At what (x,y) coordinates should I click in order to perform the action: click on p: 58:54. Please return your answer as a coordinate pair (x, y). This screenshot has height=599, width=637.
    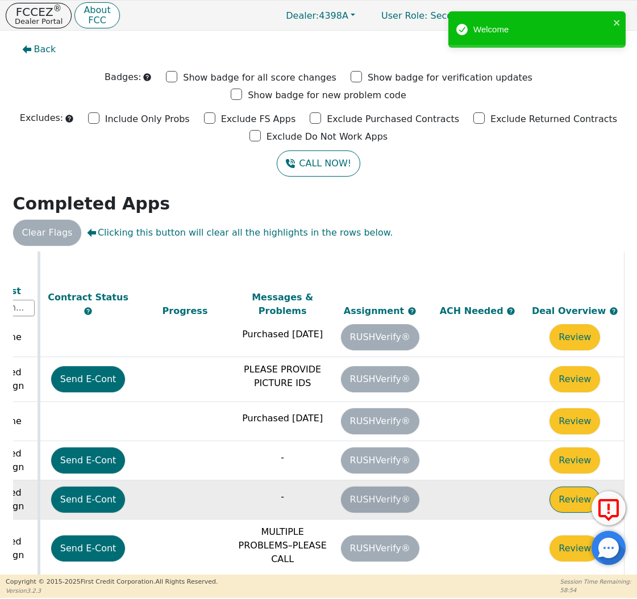
    Looking at the image, I should click on (595, 590).